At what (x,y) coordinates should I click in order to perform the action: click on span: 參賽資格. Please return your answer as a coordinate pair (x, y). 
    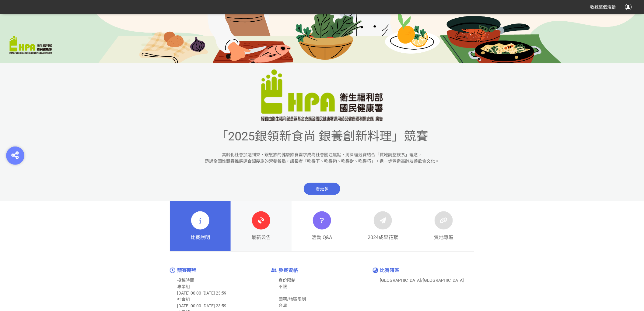
    Looking at the image, I should click on (289, 270).